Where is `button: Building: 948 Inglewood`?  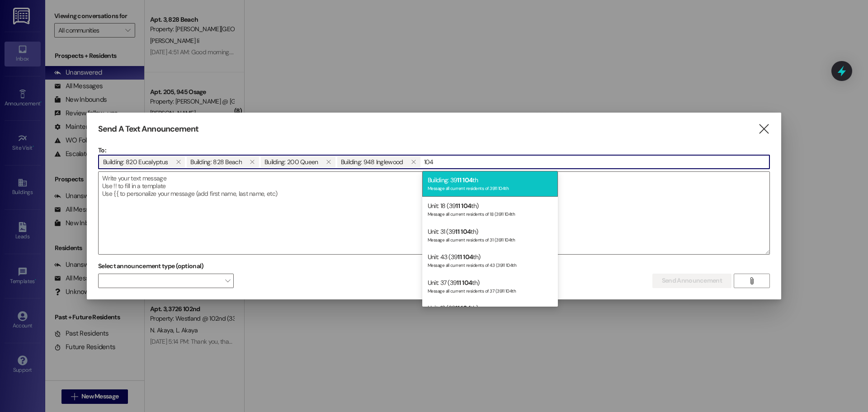
button: Building: 948 Inglewood is located at coordinates (414, 162).